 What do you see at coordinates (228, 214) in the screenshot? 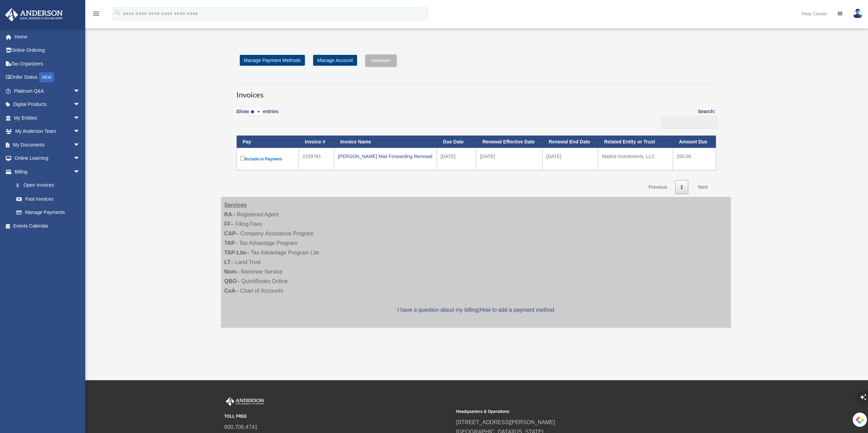
I see `strong: RA` at bounding box center [228, 214].